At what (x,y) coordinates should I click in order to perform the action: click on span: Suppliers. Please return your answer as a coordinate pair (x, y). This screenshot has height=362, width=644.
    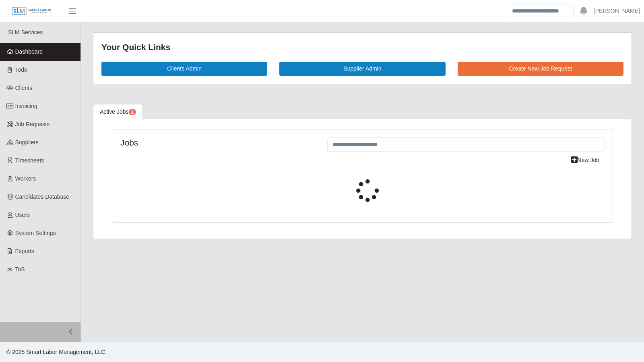
    Looking at the image, I should click on (27, 142).